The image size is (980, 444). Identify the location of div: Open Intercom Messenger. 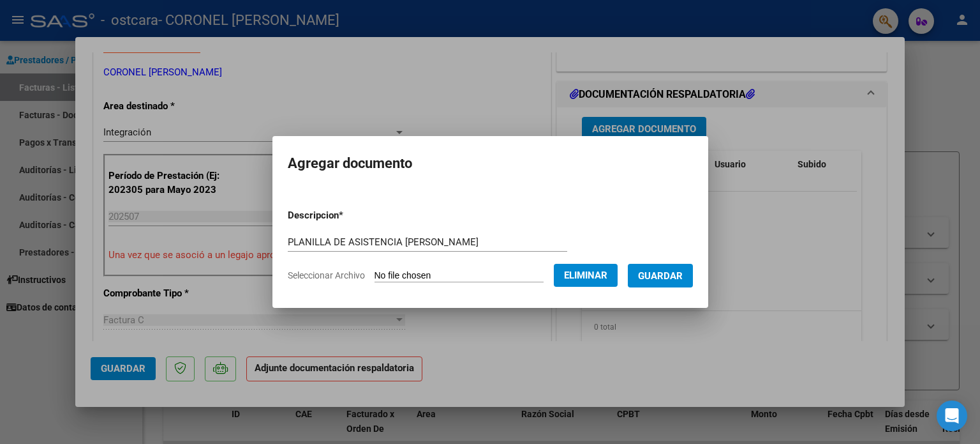
(952, 416).